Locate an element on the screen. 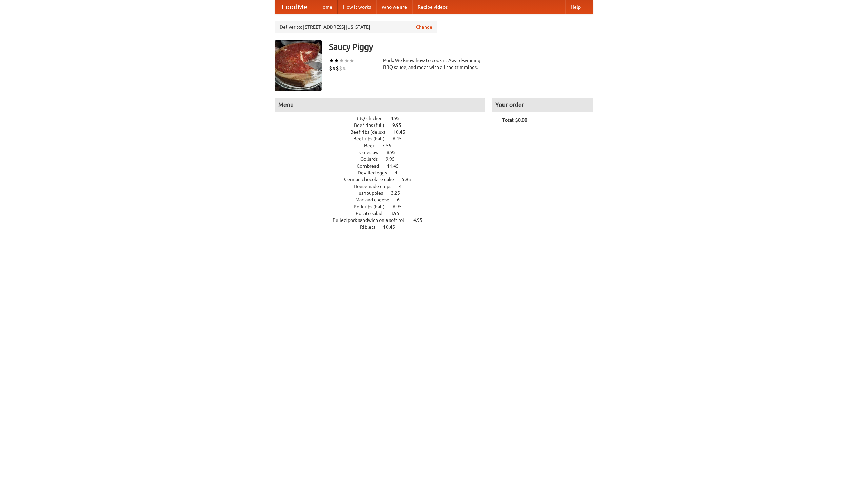 The height and width of the screenshot is (480, 868). span: Potato salad is located at coordinates (372, 213).